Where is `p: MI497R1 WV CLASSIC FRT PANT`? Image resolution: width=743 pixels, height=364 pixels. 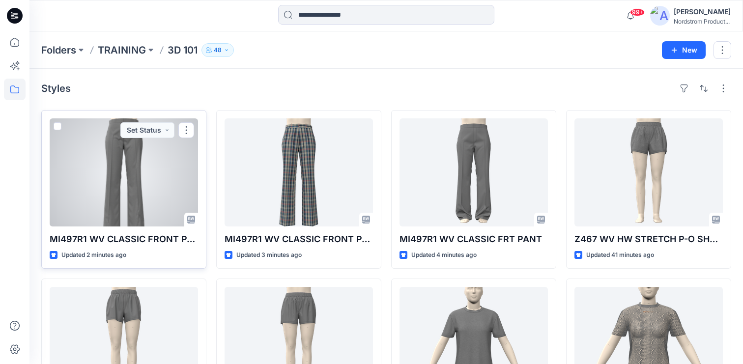
p: MI497R1 WV CLASSIC FRT PANT is located at coordinates (474, 239).